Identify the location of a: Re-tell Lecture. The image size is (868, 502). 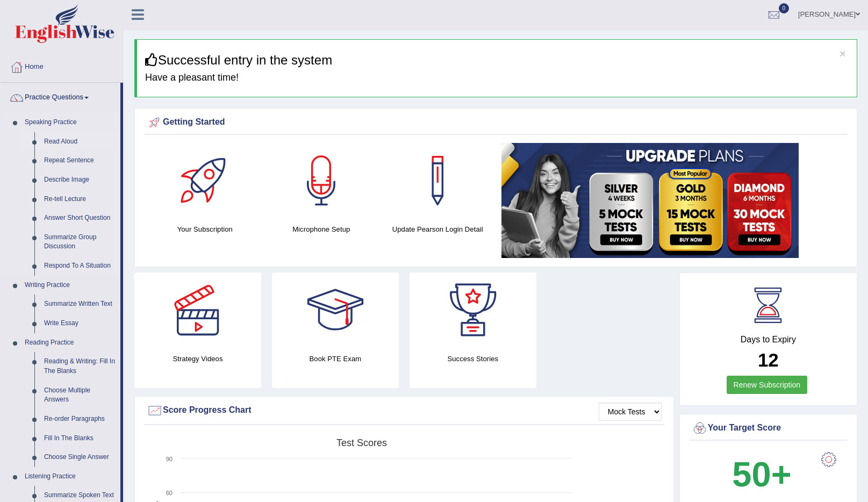
(80, 199).